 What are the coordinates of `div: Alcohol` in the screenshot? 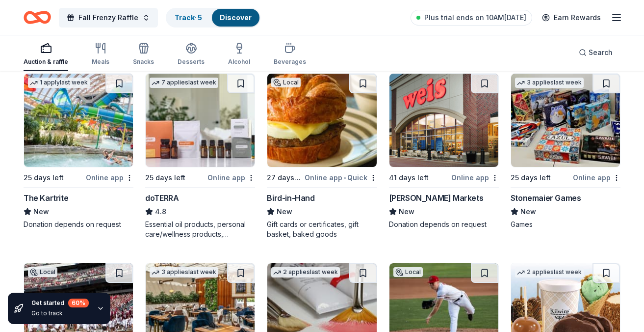 It's located at (239, 62).